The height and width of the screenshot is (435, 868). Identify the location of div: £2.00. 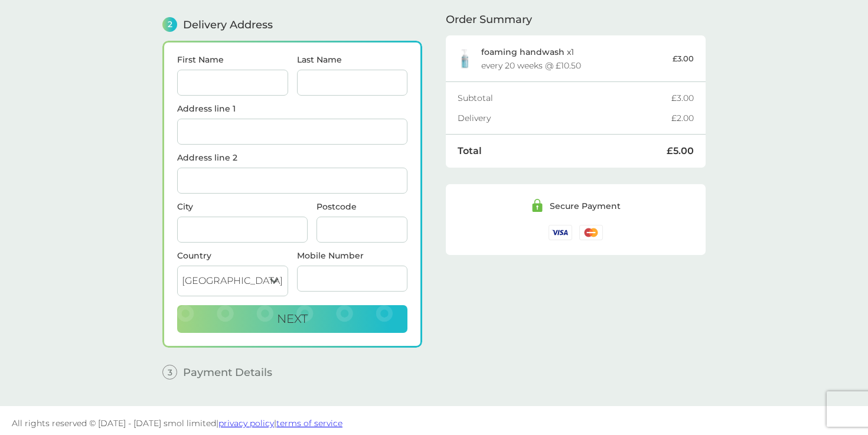
(682, 118).